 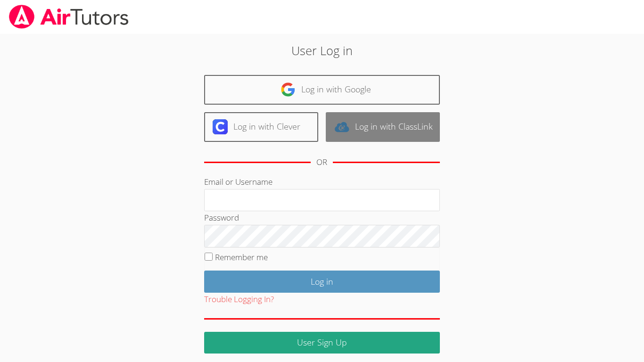 What do you see at coordinates (383, 127) in the screenshot?
I see `a: Log in with ClassLink` at bounding box center [383, 127].